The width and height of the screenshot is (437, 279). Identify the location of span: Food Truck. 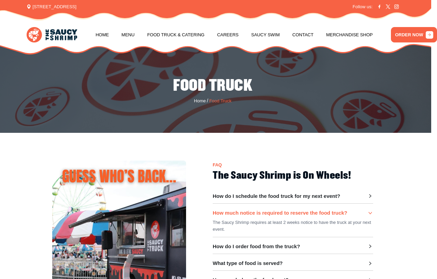
(220, 101).